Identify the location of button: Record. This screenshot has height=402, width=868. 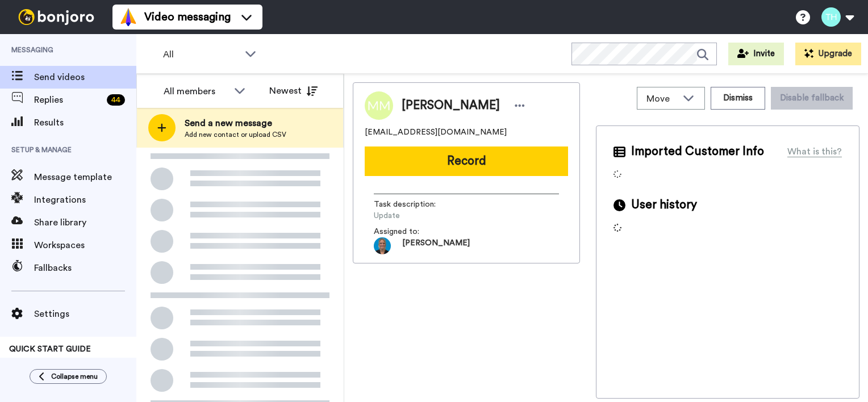
(466, 161).